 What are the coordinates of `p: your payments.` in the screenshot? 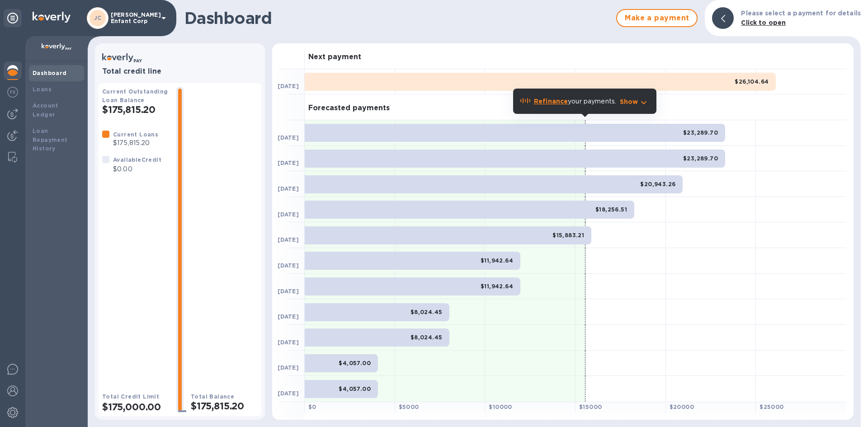 It's located at (575, 101).